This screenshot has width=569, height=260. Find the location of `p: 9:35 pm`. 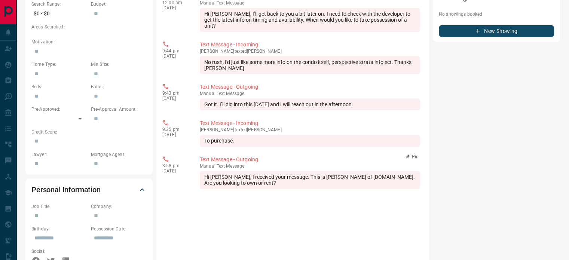

p: 9:35 pm is located at coordinates (175, 129).